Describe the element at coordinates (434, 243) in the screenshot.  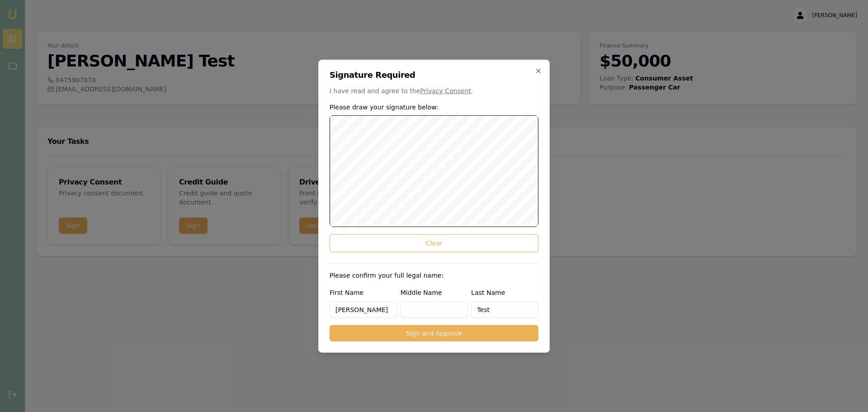
I see `button: Clear` at that location.